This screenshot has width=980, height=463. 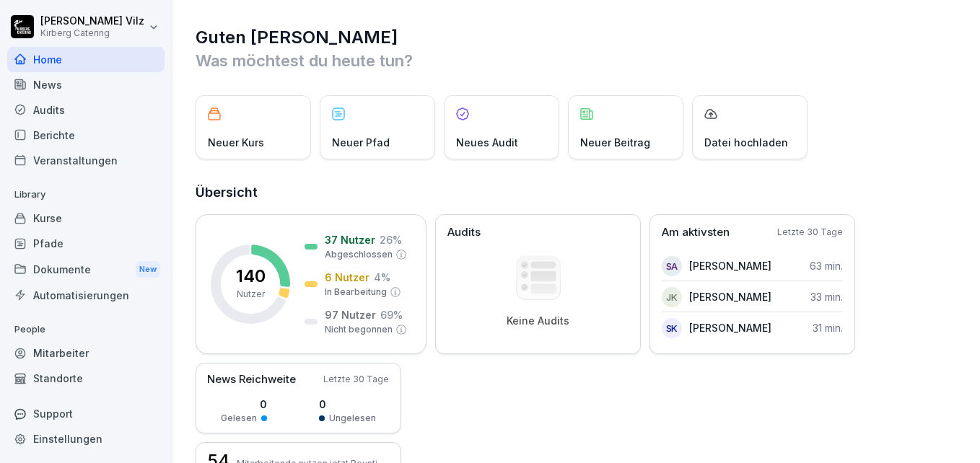 What do you see at coordinates (537, 321) in the screenshot?
I see `p: Keine Audits` at bounding box center [537, 321].